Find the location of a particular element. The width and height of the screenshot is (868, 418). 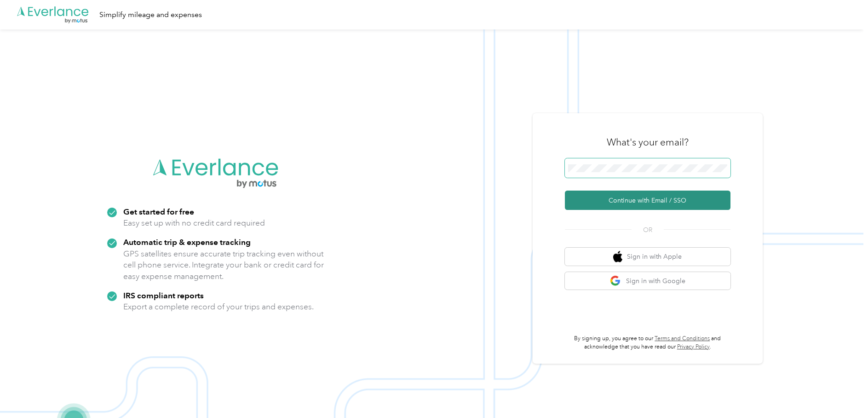

strong: Get started for free is located at coordinates (159, 211).